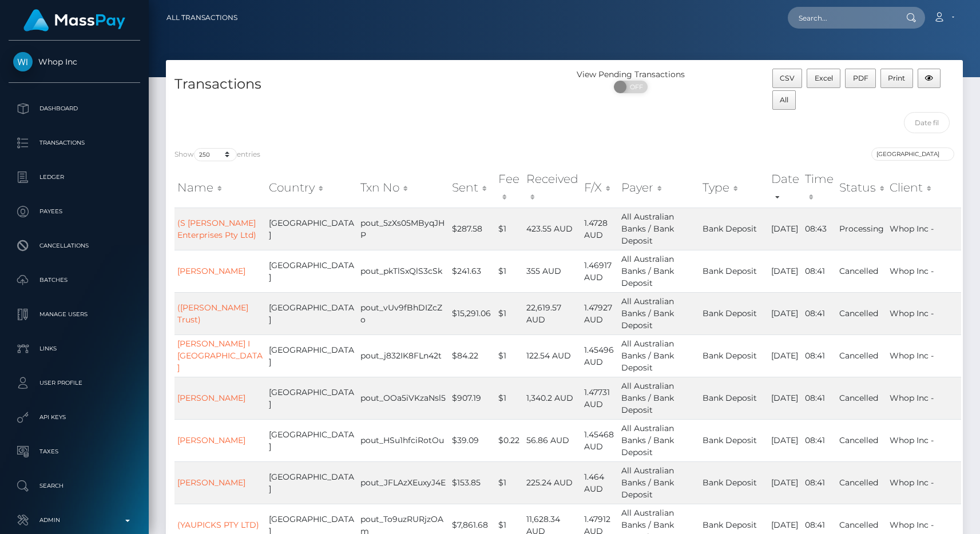 This screenshot has height=534, width=980. Describe the element at coordinates (552, 482) in the screenshot. I see `td: 225.24 AUD` at that location.